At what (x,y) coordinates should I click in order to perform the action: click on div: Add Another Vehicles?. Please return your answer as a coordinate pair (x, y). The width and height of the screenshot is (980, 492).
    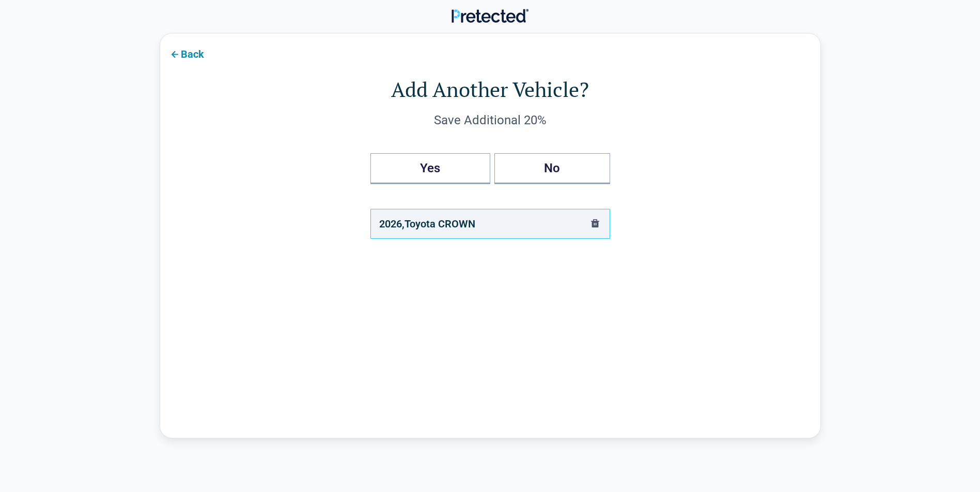
    Looking at the image, I should click on (490, 169).